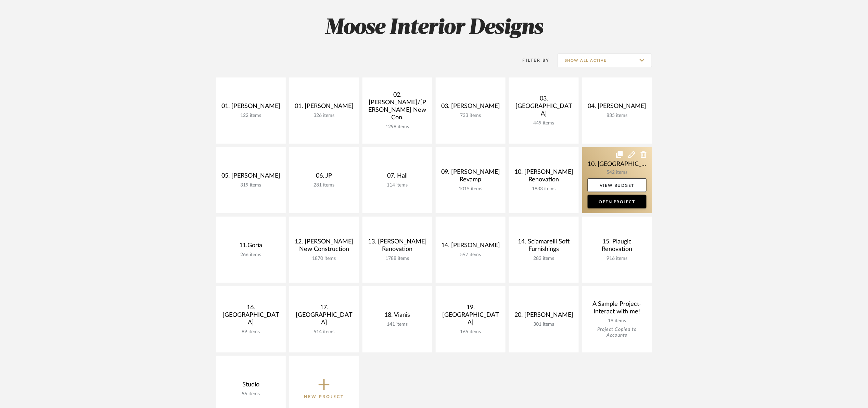 This screenshot has width=868, height=408. What do you see at coordinates (618, 247) in the screenshot?
I see `div: 15. Plaugic Renovation` at bounding box center [618, 247].